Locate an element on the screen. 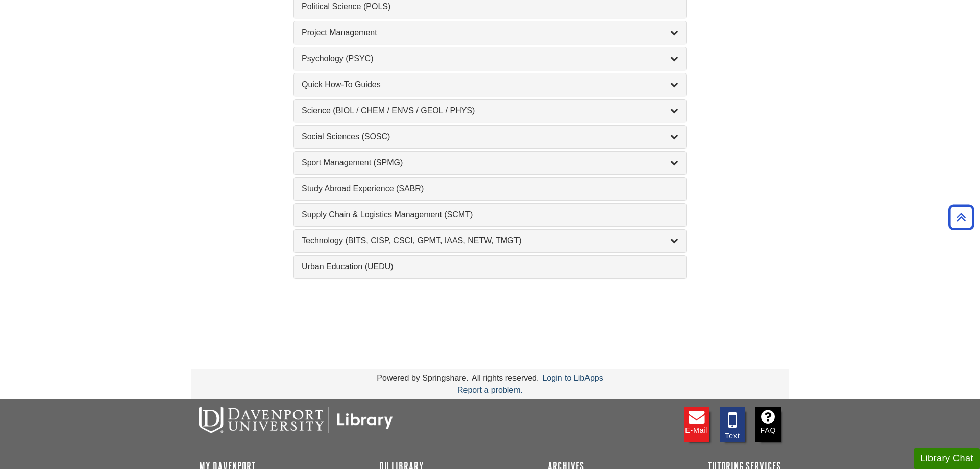 The image size is (980, 469). a: Science (BIOL / CHEM / ENVS / GEOL / PHYS) is located at coordinates (490, 111).